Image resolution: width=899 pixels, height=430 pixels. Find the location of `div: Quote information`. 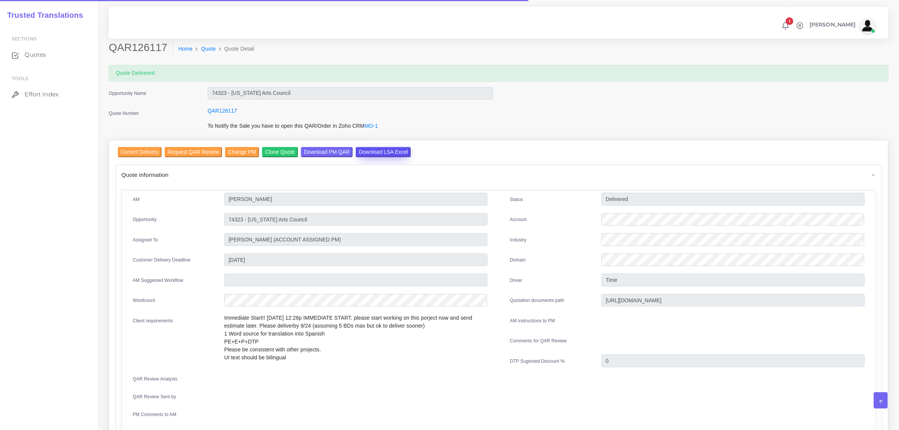

div: Quote information is located at coordinates (499, 174).